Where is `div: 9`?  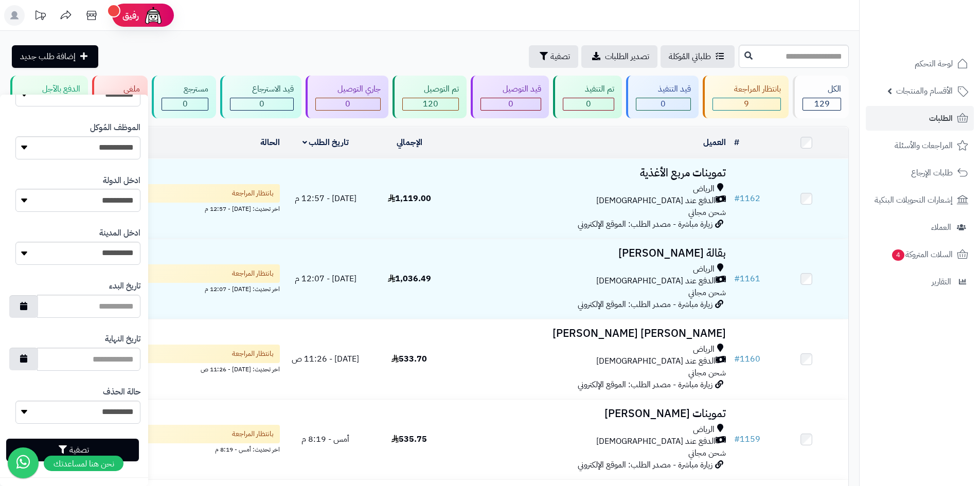 div: 9 is located at coordinates (747, 104).